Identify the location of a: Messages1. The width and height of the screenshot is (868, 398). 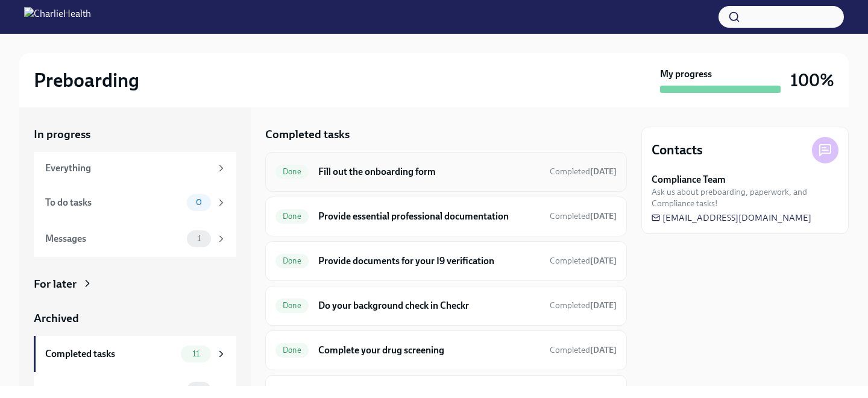
(135, 239).